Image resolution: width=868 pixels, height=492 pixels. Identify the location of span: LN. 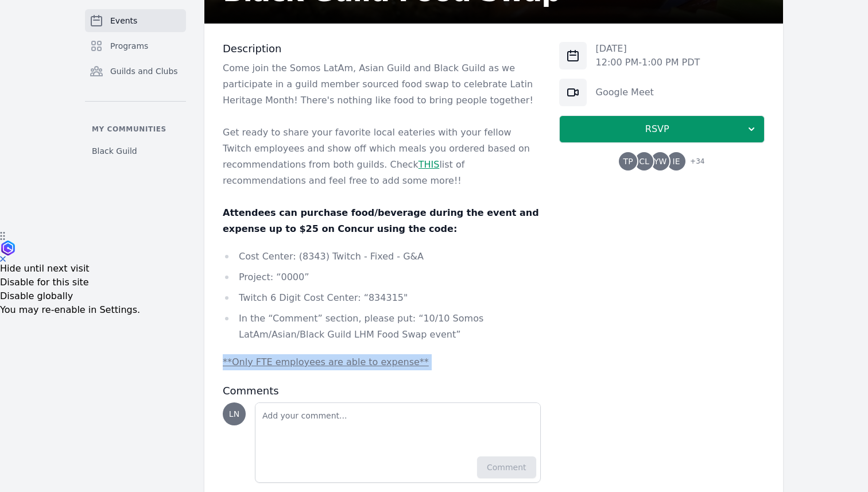
(234, 415).